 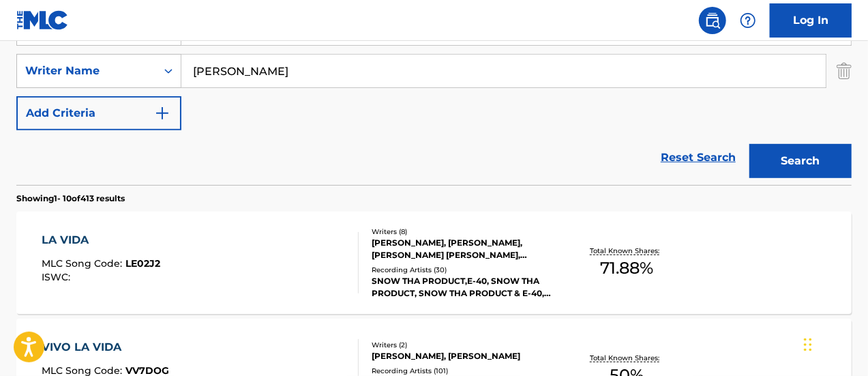 What do you see at coordinates (99, 113) in the screenshot?
I see `button: Add Criteria` at bounding box center [99, 113].